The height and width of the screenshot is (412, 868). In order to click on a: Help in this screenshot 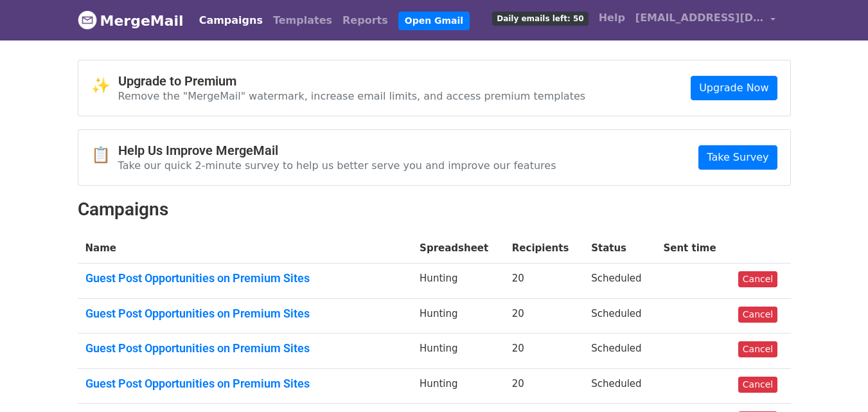, I will do `click(611, 18)`.